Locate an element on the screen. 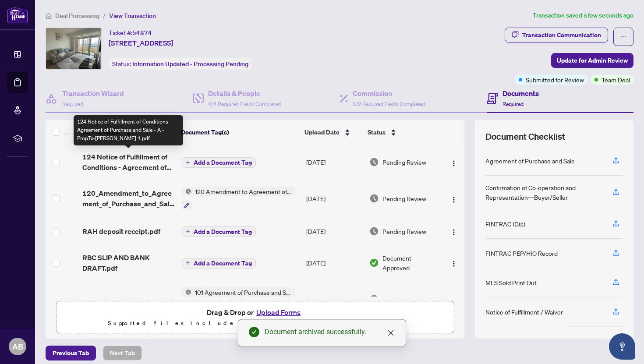 The height and width of the screenshot is (364, 644). button: Status Icon120 Amendment to Agreement of Purchase and Sale is located at coordinates (238, 199).